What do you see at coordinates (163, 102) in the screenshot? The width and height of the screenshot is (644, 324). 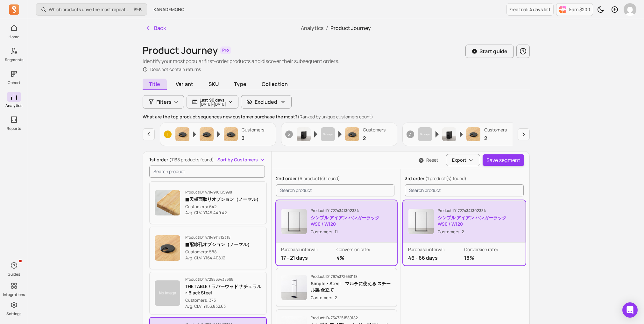 I see `button: Filters` at bounding box center [163, 102].